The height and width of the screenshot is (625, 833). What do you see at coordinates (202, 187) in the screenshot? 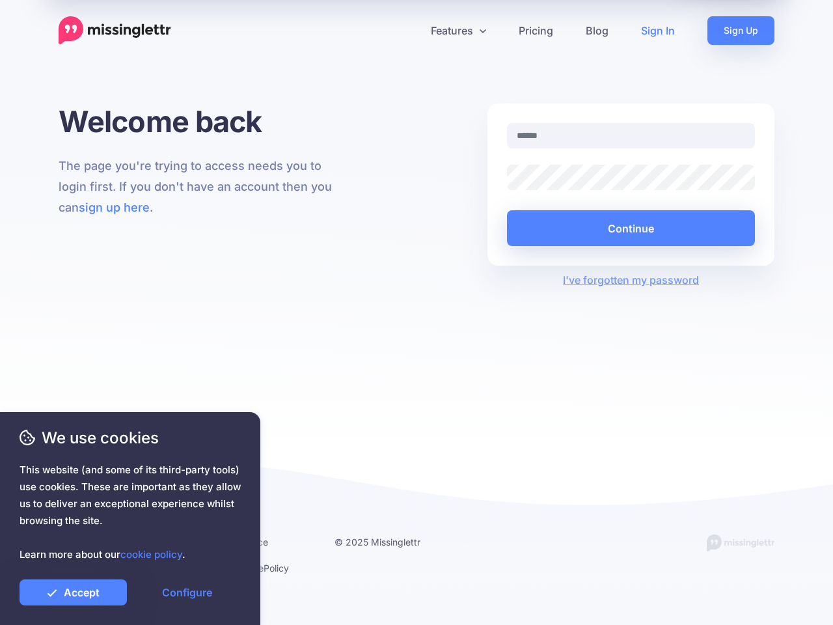
I see `p: The page you're trying to access needs you to login first. If you don't have an account then you ...` at bounding box center [202, 187].